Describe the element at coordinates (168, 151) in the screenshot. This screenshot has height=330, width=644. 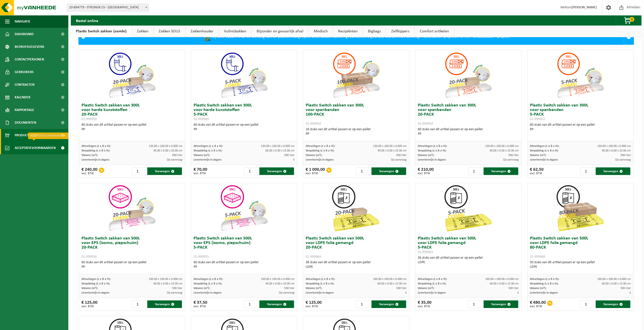
I see `span: 40.00 x 0.00 x 20.00 cm` at that location.